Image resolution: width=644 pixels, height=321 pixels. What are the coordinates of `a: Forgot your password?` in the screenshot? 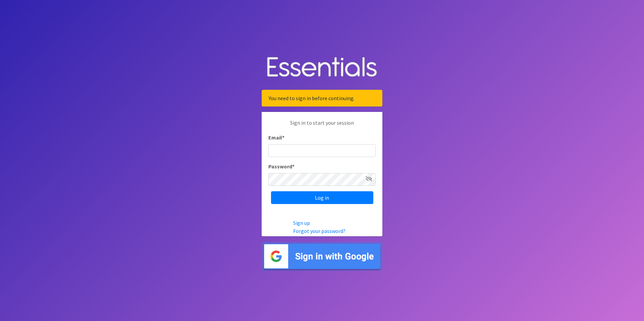 It's located at (320, 231).